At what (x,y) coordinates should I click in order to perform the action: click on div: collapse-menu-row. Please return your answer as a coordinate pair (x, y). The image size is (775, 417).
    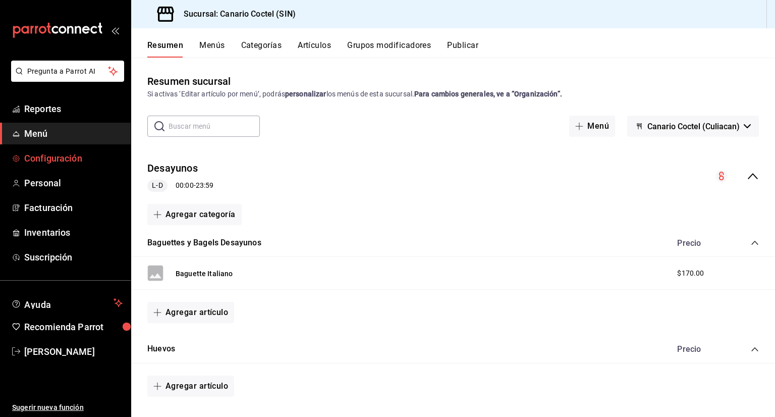
    Looking at the image, I should click on (453, 176).